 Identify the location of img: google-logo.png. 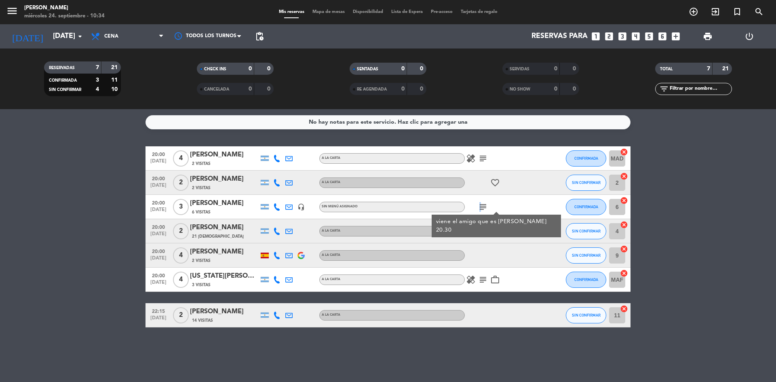
(301, 255).